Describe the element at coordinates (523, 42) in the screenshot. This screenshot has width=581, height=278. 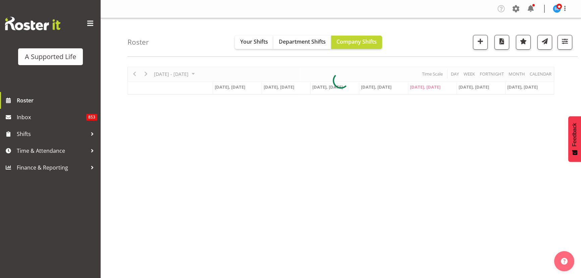
I see `button: Highlight an important date within the roster.` at that location.